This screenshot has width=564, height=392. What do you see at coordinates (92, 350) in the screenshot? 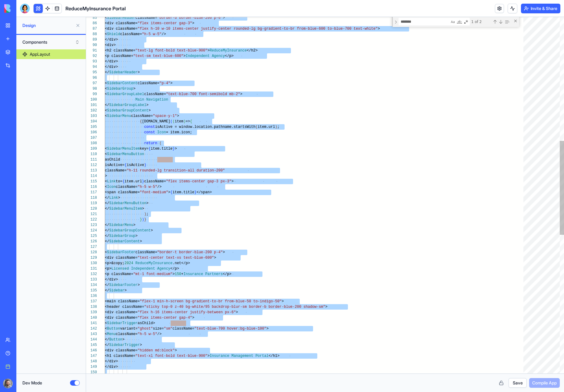
I see `div: 146` at bounding box center [92, 350].